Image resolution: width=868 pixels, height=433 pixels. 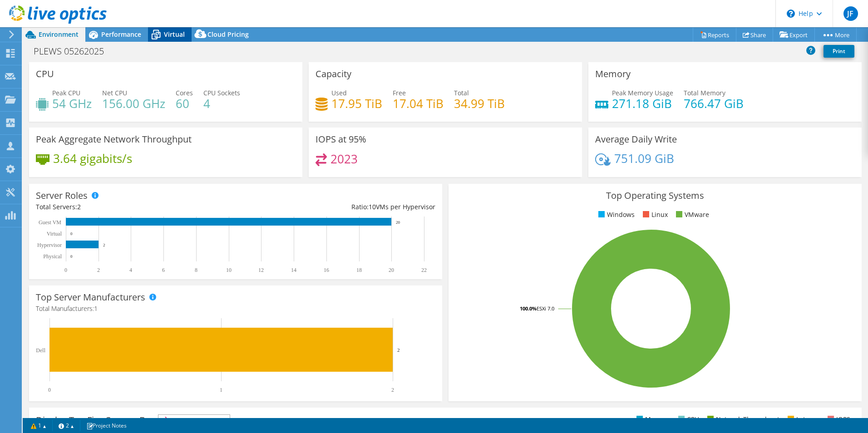 I want to click on span: Cloud Pricing, so click(x=228, y=34).